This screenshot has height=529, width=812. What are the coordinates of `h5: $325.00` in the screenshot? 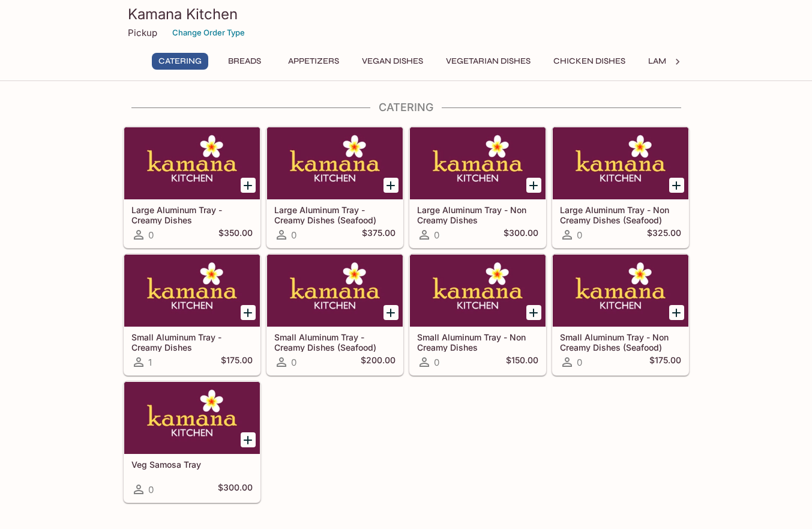 It's located at (663, 234).